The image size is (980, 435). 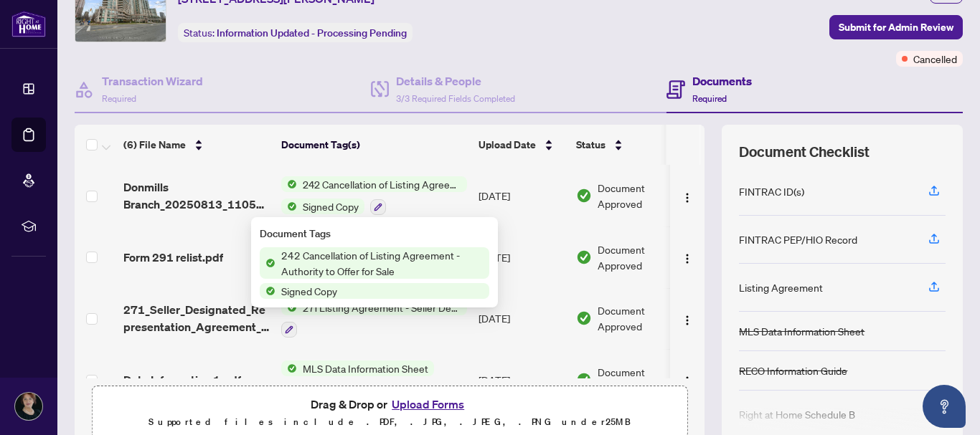 I want to click on div: MLS Data Information Sheet, so click(x=801, y=332).